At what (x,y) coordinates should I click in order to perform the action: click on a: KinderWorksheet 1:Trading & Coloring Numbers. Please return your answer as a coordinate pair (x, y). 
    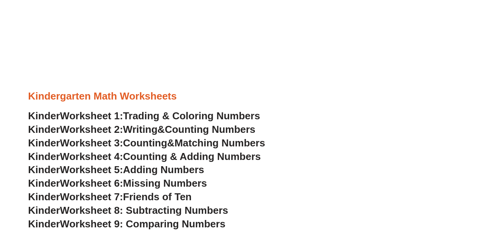
    Looking at the image, I should click on (144, 116).